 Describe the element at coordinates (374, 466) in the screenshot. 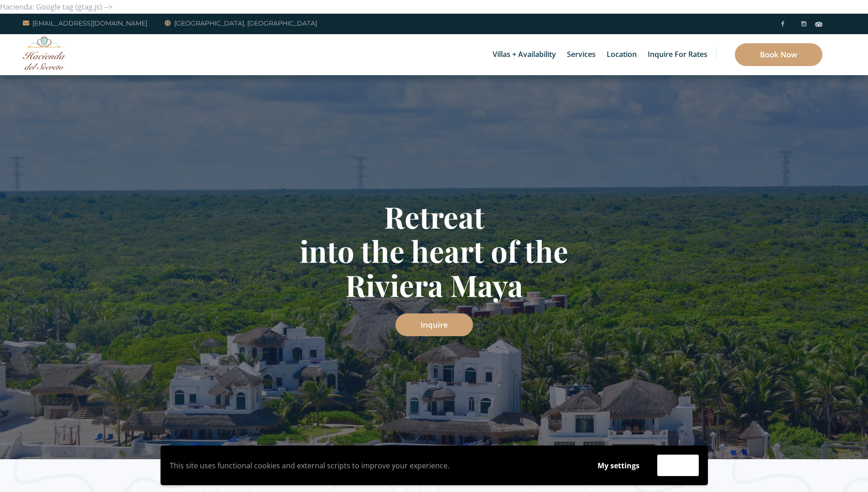

I see `p: This site uses functional cookies and external scripts to improve your experience.` at that location.